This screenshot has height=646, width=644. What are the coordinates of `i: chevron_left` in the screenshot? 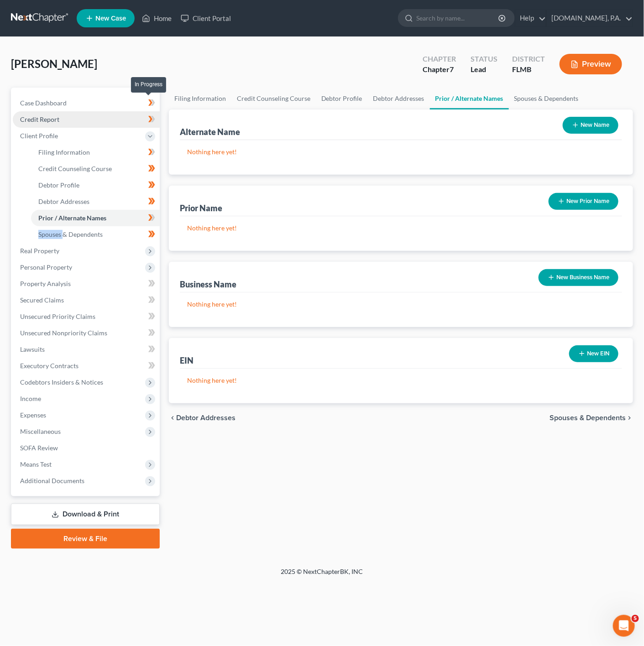 It's located at (172, 418).